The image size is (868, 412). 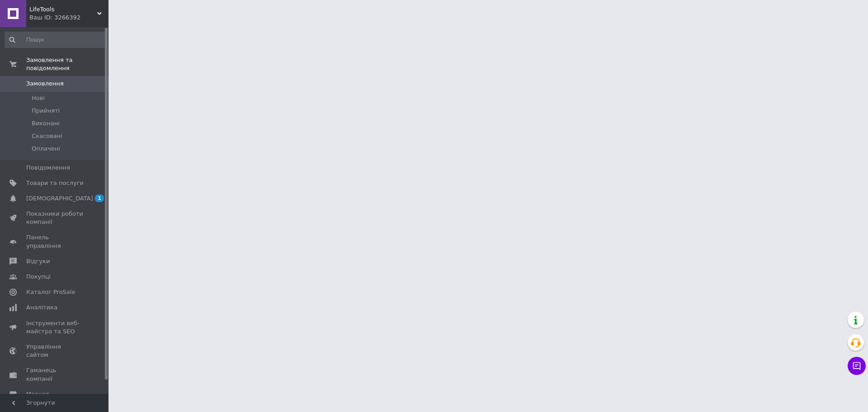 I want to click on span: Маркет, so click(x=37, y=394).